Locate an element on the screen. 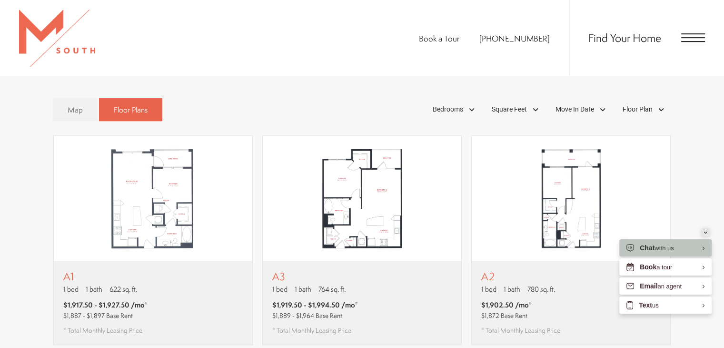 The image size is (724, 348). a: View floor plan A2 is located at coordinates (571, 240).